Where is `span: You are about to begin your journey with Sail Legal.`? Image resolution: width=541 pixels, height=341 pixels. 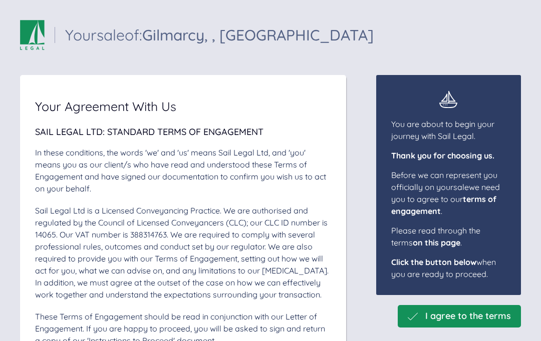
span: You are about to begin your journey with Sail Legal. is located at coordinates (443, 130).